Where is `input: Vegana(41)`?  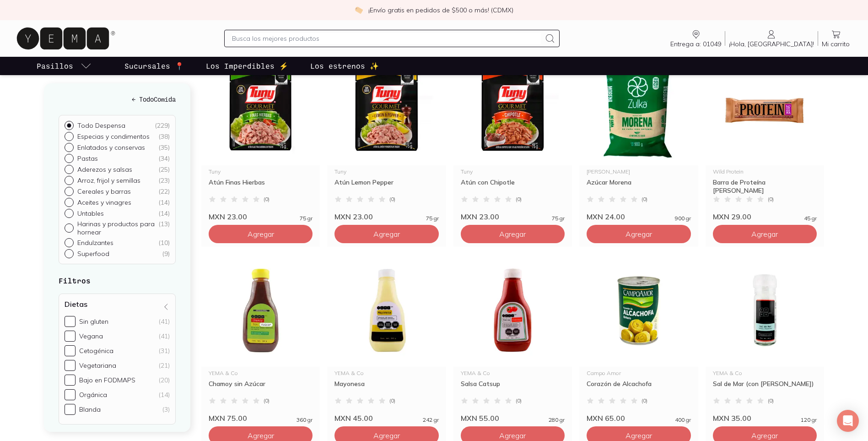 input: Vegana(41) is located at coordinates (70, 336).